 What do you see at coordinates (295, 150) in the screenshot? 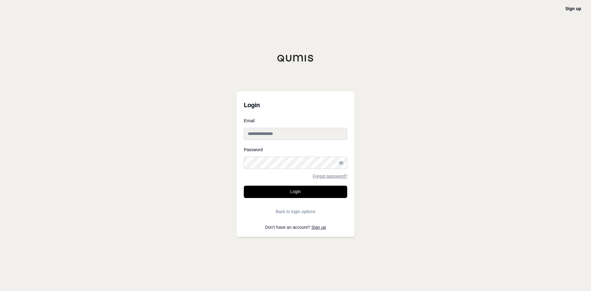
I see `label: Password` at bounding box center [295, 150].